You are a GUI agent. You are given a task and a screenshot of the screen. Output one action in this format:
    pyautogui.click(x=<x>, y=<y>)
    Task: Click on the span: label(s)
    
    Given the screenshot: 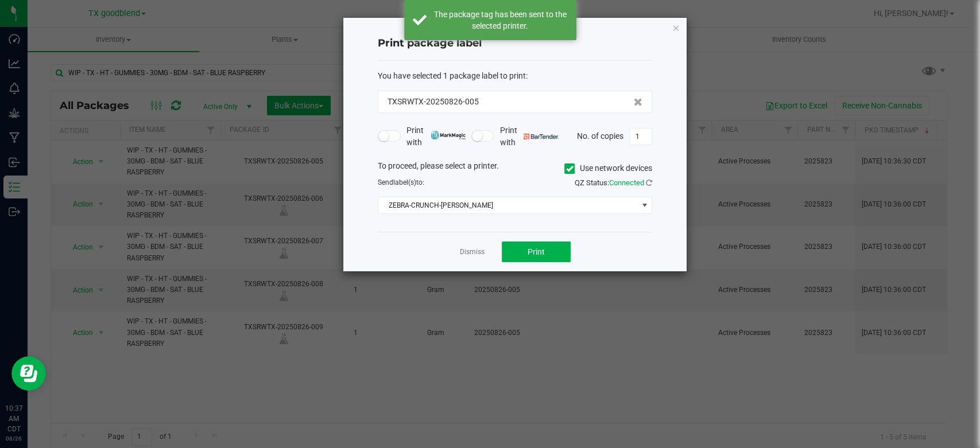 What is the action you would take?
    pyautogui.click(x=405, y=183)
    